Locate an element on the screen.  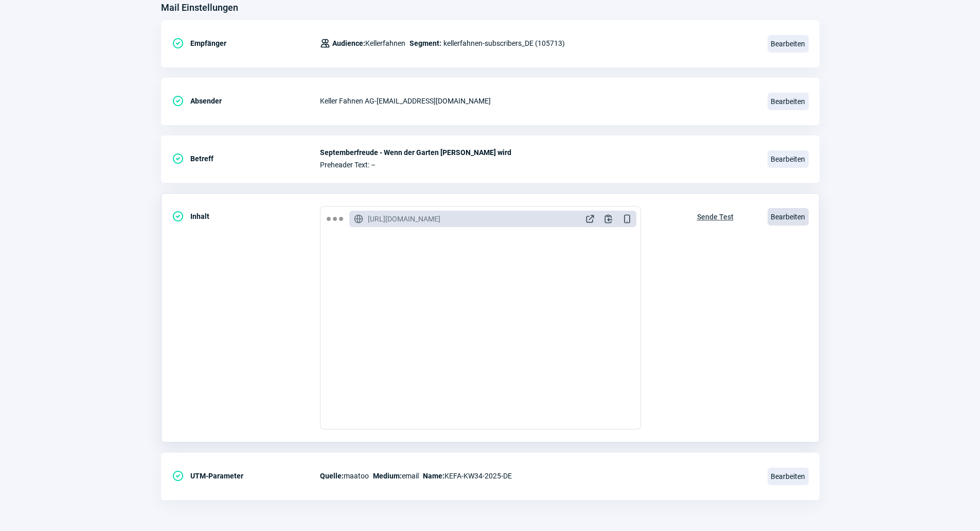
span: Sende Test is located at coordinates (715, 217).